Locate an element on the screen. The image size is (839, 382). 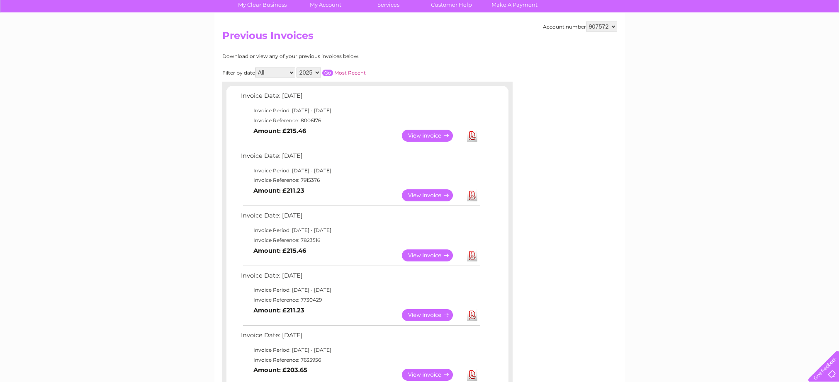
h2: Previous Invoices is located at coordinates (420, 38).